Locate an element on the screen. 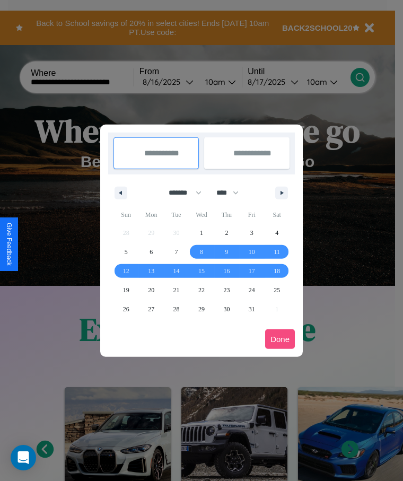  button: 11 is located at coordinates (277, 252).